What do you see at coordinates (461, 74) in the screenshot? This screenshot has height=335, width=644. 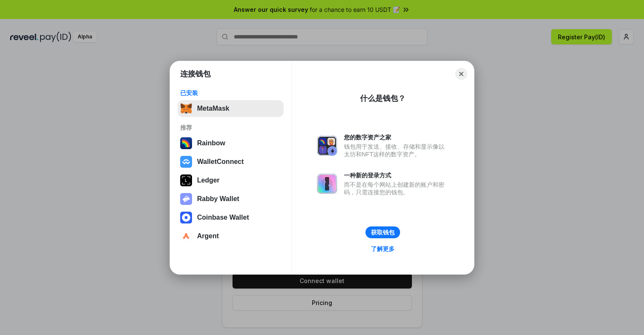 I see `button: Close` at bounding box center [461, 74].